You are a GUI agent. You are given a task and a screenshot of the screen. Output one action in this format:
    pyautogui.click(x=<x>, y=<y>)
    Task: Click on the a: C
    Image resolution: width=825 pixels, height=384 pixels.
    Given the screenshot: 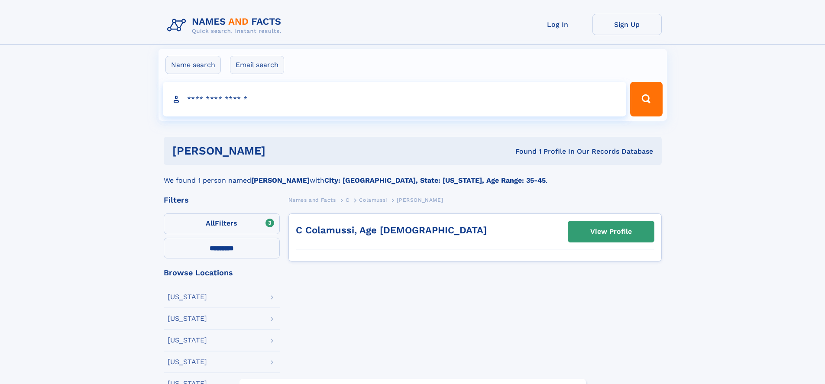 What is the action you would take?
    pyautogui.click(x=347, y=200)
    